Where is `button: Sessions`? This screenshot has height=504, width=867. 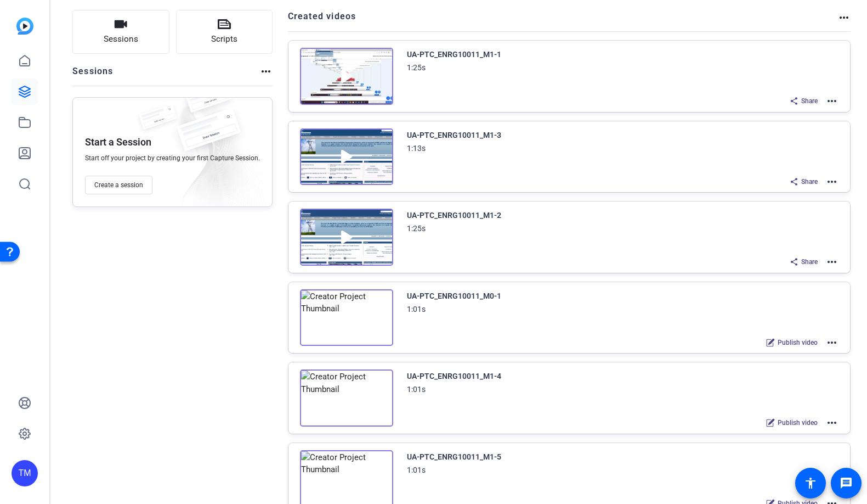
button: Sessions is located at coordinates (120, 32).